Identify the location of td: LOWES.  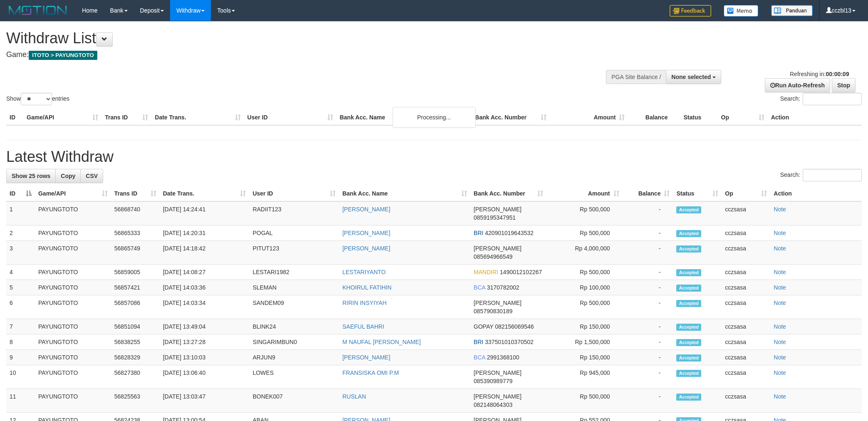
(294, 377).